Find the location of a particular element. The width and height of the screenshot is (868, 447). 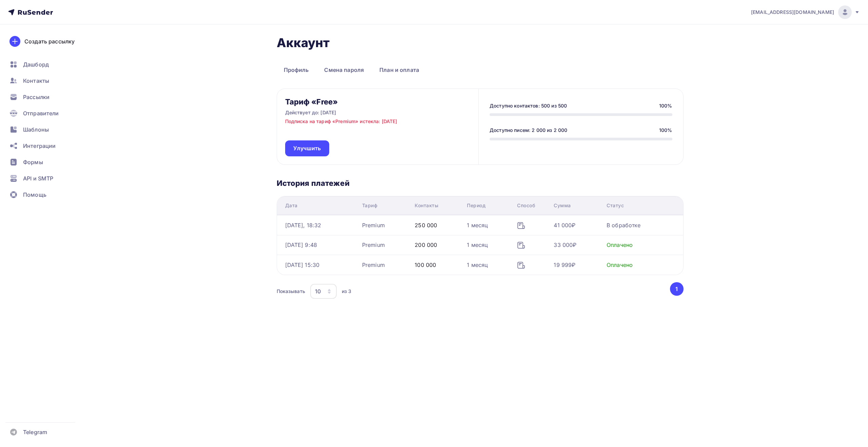

span: Формы is located at coordinates (33, 162).